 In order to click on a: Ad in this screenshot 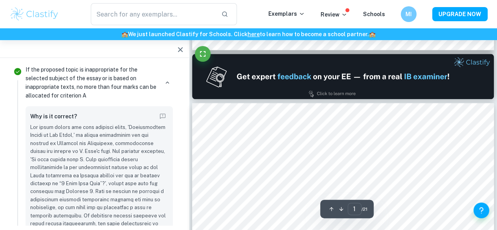, I will do `click(343, 76)`.